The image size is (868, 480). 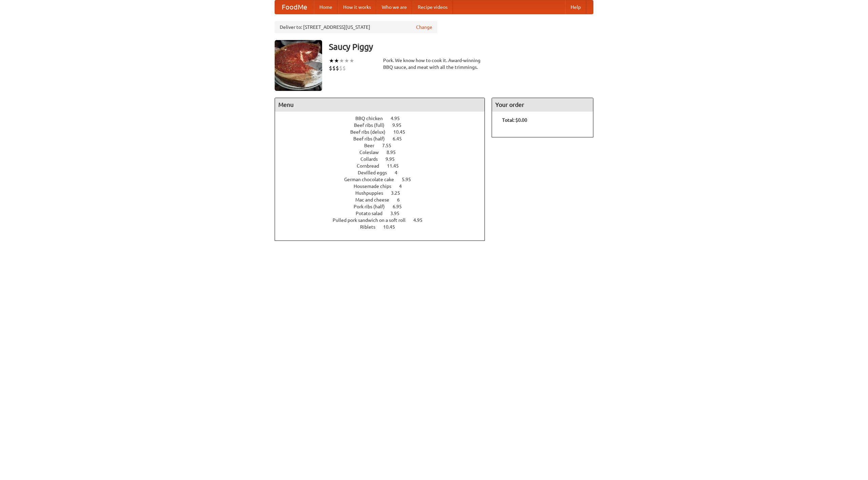 I want to click on a: Collards 9.95, so click(x=384, y=159).